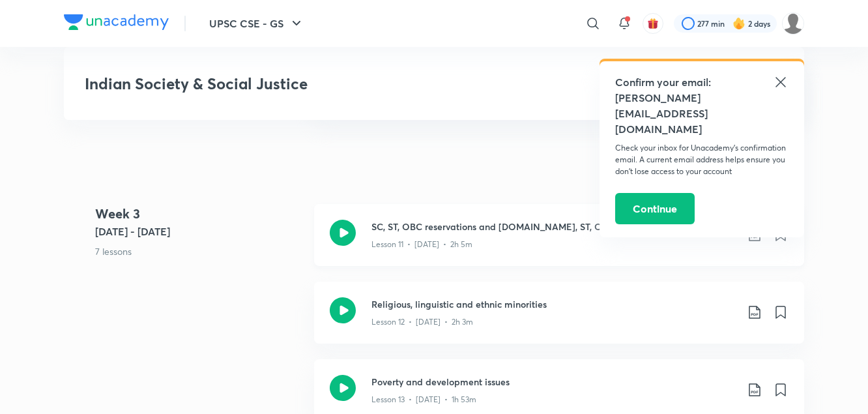 The image size is (868, 414). I want to click on button: UPSC CSE - GS, so click(257, 24).